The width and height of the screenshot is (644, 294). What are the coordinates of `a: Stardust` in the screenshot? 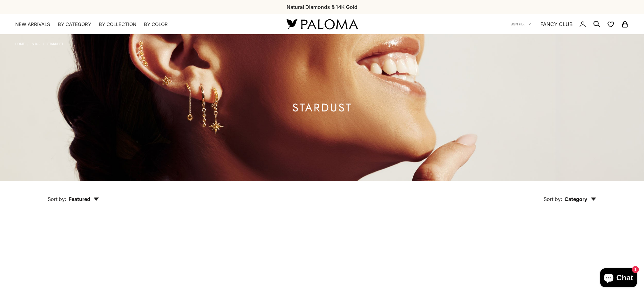 It's located at (56, 44).